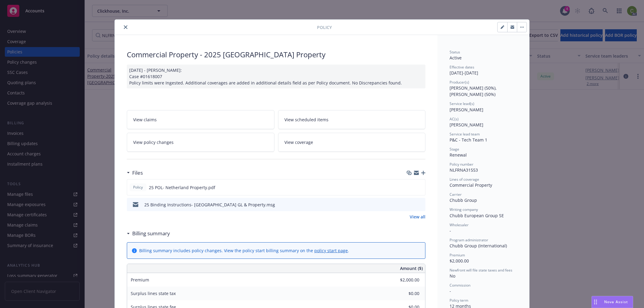 The width and height of the screenshot is (644, 308). What do you see at coordinates (455, 149) in the screenshot?
I see `span: Stage` at bounding box center [455, 149].